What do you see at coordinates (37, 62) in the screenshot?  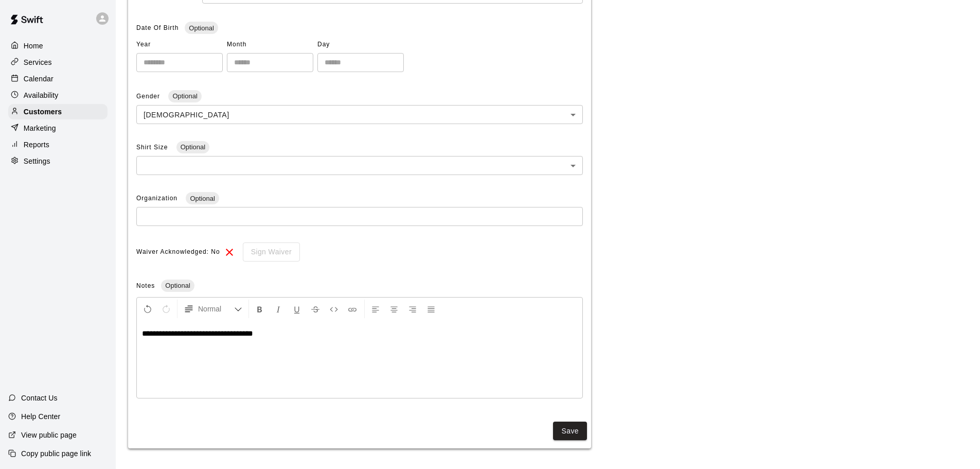 I see `p: Services` at bounding box center [37, 62].